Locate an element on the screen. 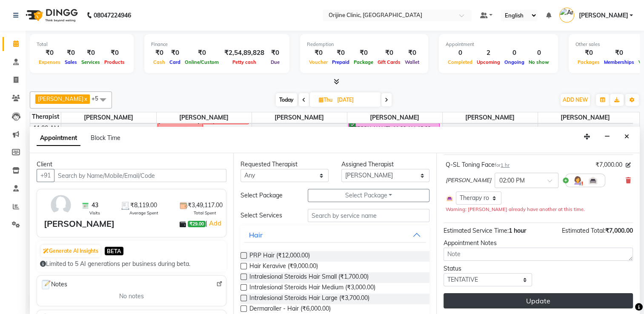  span: PRP Hair (₹12,000.00) is located at coordinates (280, 256).